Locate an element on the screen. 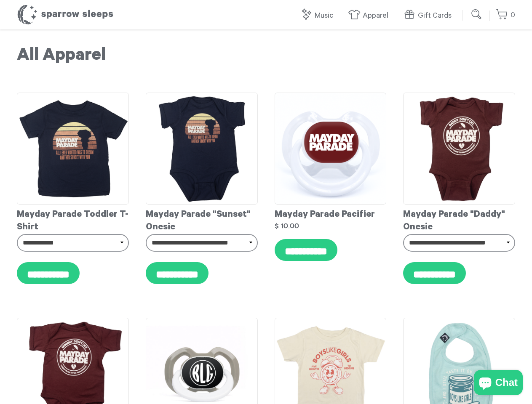 Image resolution: width=532 pixels, height=404 pixels. a: Music is located at coordinates (318, 15).